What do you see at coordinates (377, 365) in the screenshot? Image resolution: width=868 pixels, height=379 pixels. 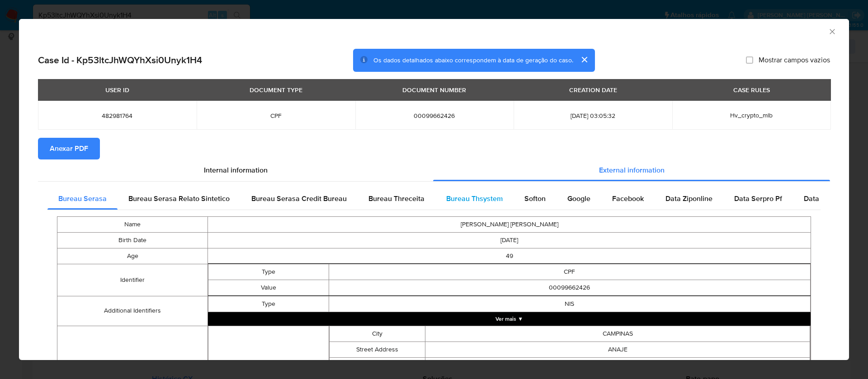 I see `td: Postal Code` at bounding box center [377, 365].